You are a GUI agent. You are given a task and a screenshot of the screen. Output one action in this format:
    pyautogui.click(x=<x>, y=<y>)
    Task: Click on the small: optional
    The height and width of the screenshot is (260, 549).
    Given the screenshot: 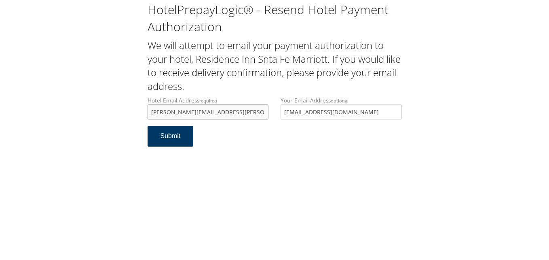 What is the action you would take?
    pyautogui.click(x=340, y=100)
    